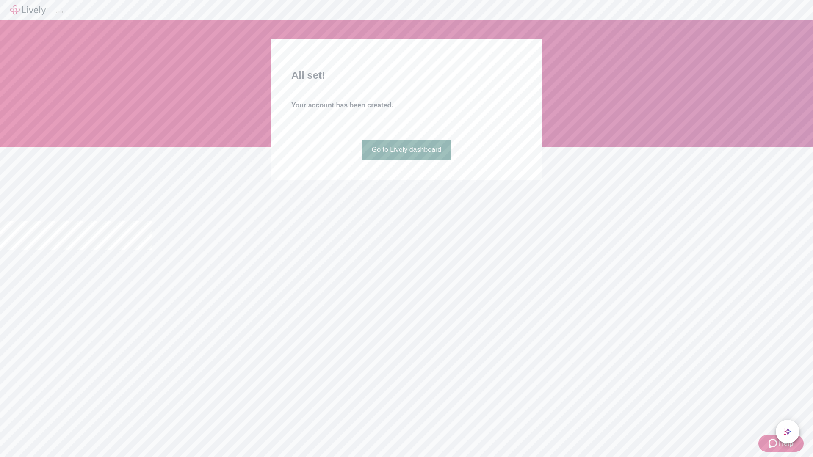  I want to click on a: Go to Lively dashboard, so click(406, 150).